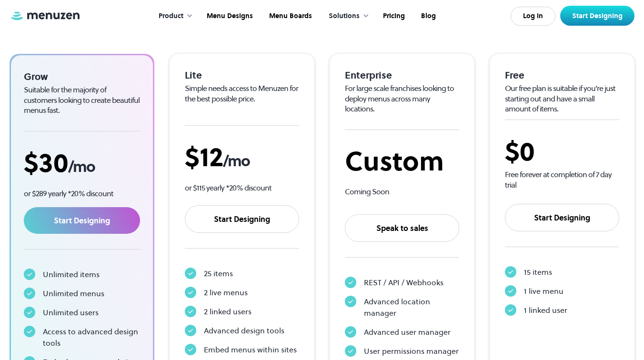  I want to click on a: Log In, so click(533, 16).